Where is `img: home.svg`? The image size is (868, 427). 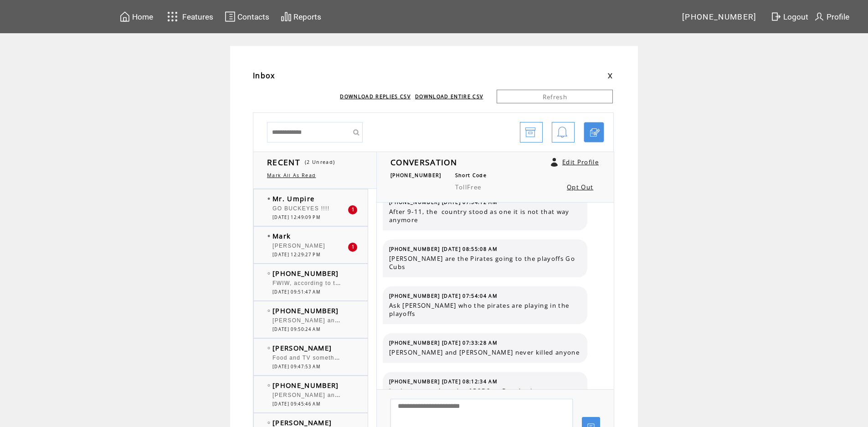
img: home.svg is located at coordinates (125, 16).